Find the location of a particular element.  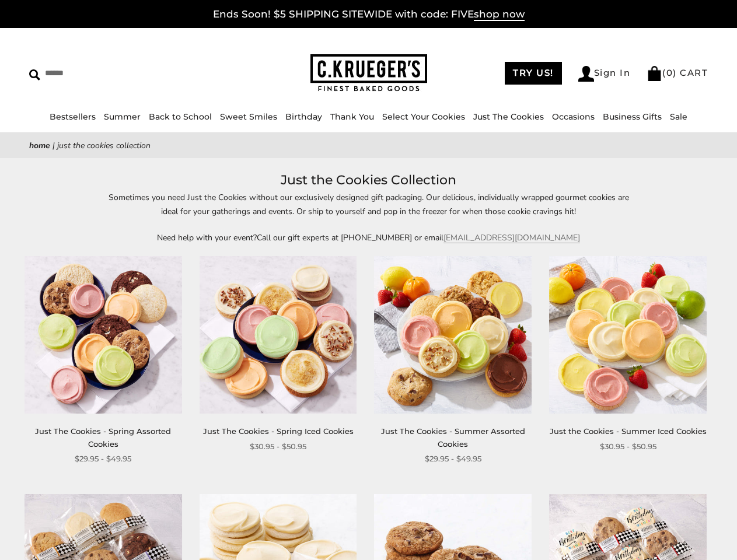

img: Just the Cookies - Summer Iced Cookies is located at coordinates (628, 335).